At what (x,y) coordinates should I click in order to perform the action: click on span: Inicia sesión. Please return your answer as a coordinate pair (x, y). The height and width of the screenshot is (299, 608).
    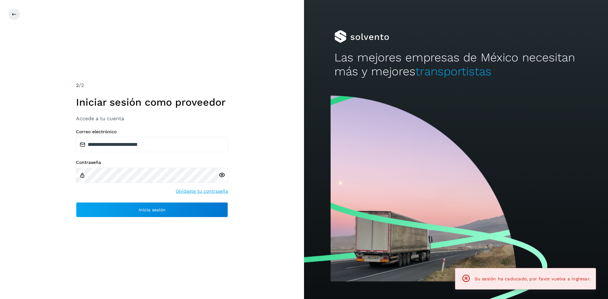
    Looking at the image, I should click on (152, 210).